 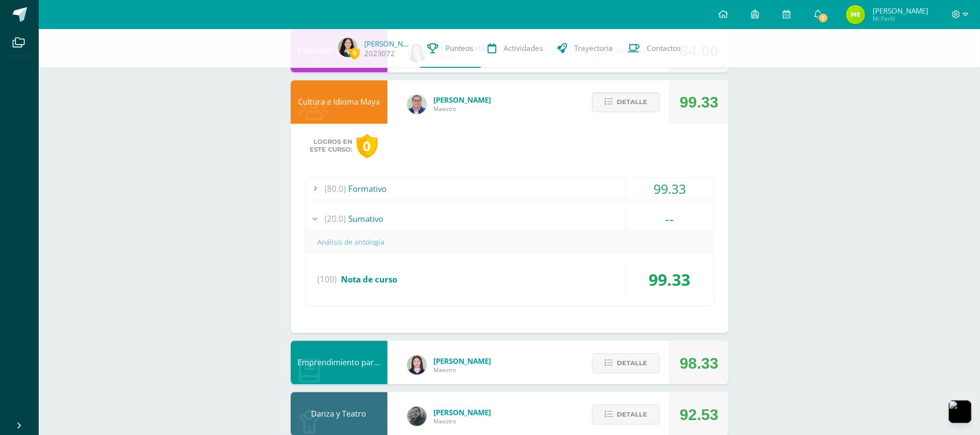 What do you see at coordinates (855, 14) in the screenshot?
I see `img: cc8173afdae23698f602c22063f262d2.png` at bounding box center [855, 14].